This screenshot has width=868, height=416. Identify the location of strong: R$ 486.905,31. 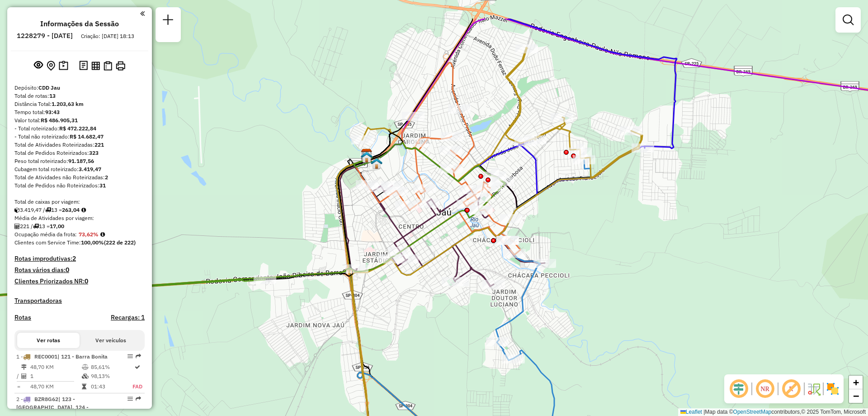
(59, 120).